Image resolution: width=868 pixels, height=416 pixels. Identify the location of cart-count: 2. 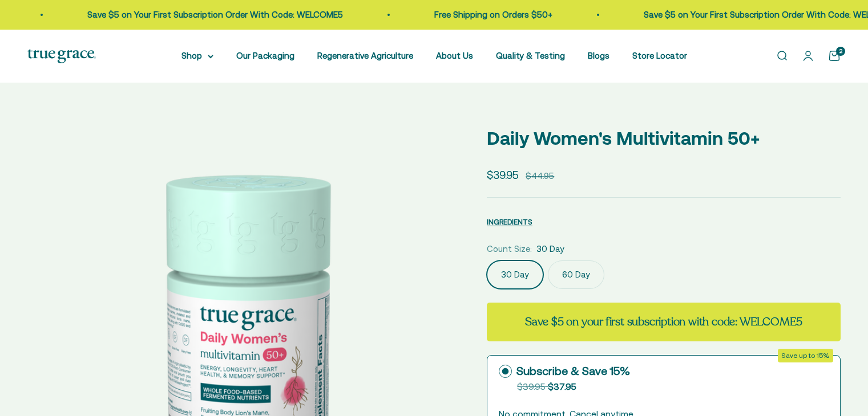
(841, 51).